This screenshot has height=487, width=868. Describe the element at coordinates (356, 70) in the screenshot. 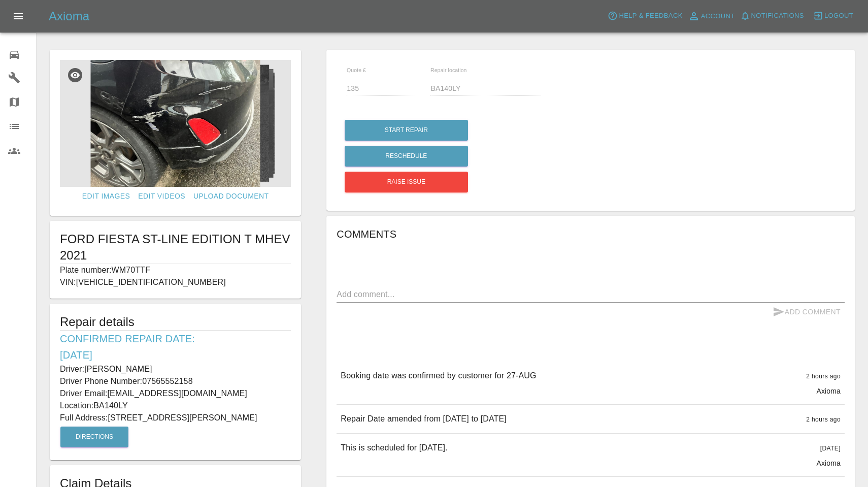

I see `span: Quote £` at that location.